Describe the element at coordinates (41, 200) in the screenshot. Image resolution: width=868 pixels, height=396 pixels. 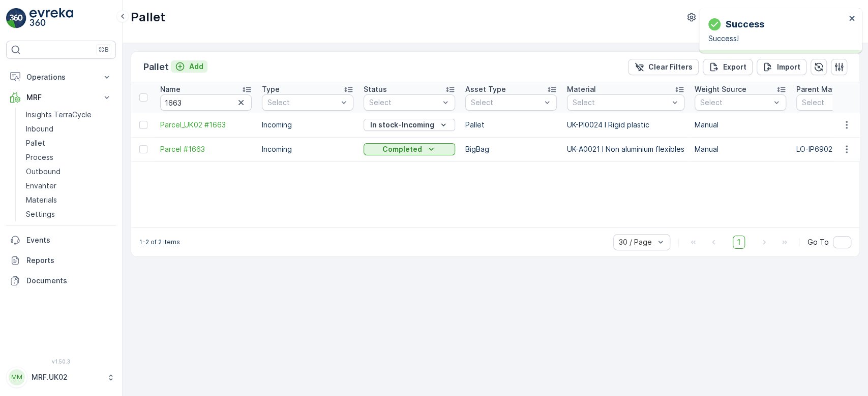
I see `p: Materials` at that location.